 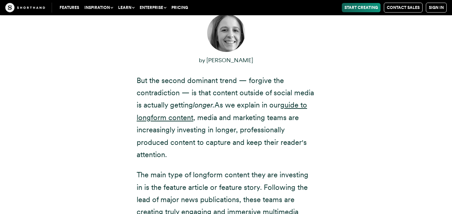 I want to click on button: Learn, so click(x=126, y=8).